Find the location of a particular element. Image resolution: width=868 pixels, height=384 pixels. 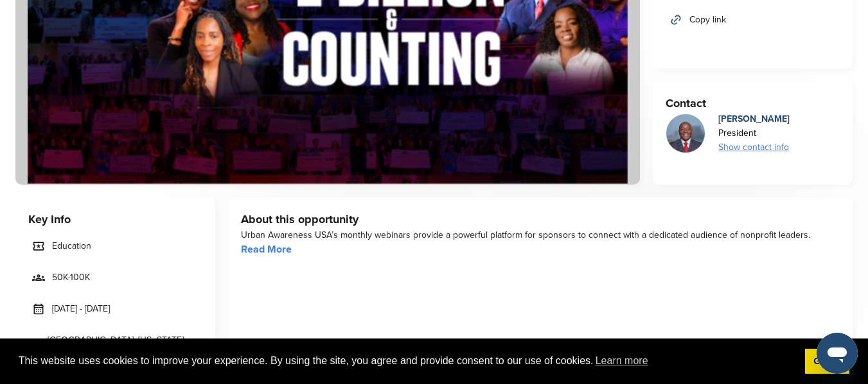

img: Dsc01370 is located at coordinates (686, 143).